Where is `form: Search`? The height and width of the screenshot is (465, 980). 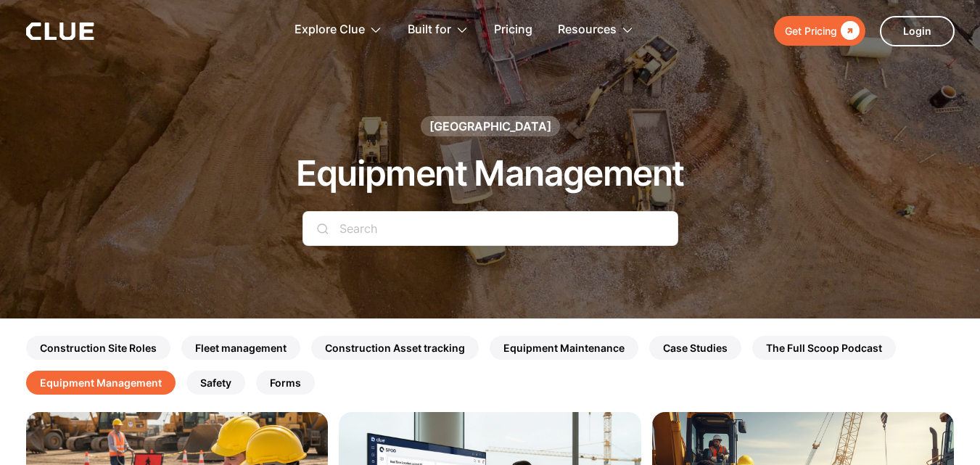
form: Search is located at coordinates (491, 236).